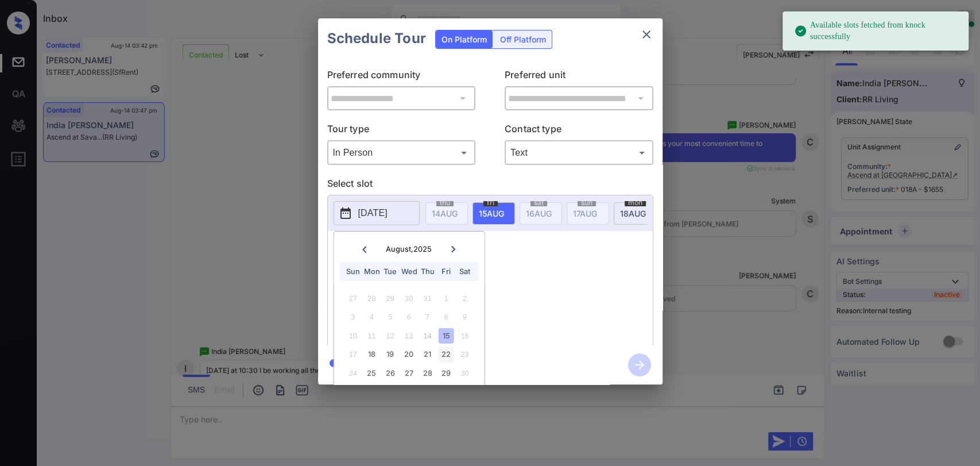  What do you see at coordinates (377, 39) in the screenshot?
I see `h2: Schedule Tour` at bounding box center [377, 39].